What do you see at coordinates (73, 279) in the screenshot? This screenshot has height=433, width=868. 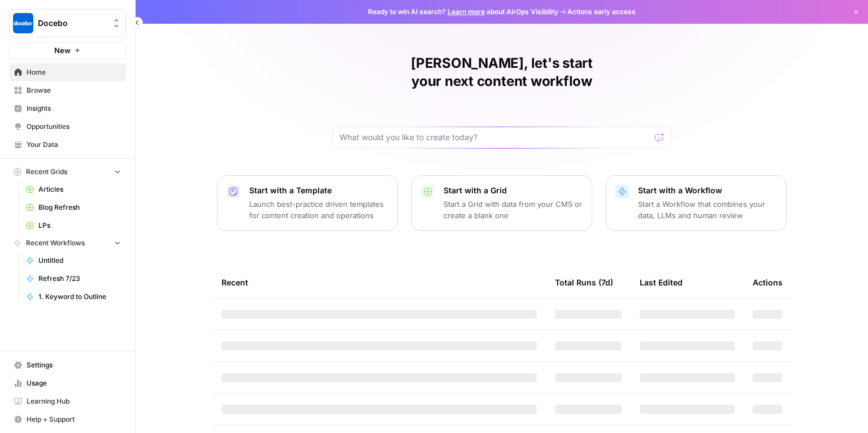 I see `a: Refresh 7/23` at bounding box center [73, 279].